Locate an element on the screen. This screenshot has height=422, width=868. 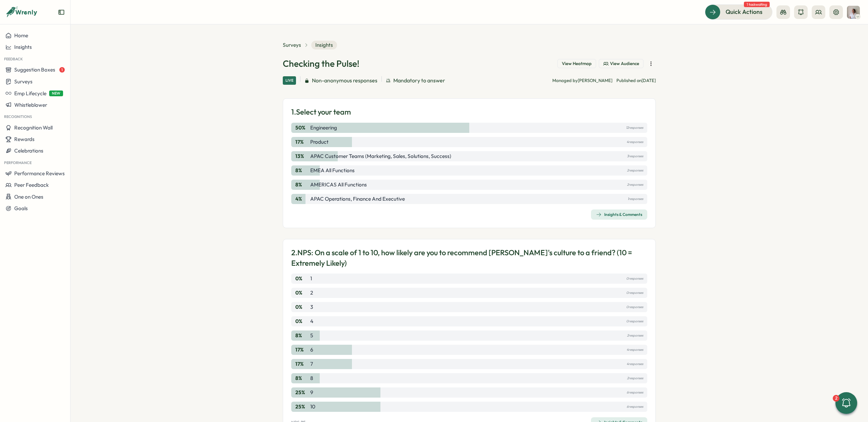
button: View Audience is located at coordinates (621, 64).